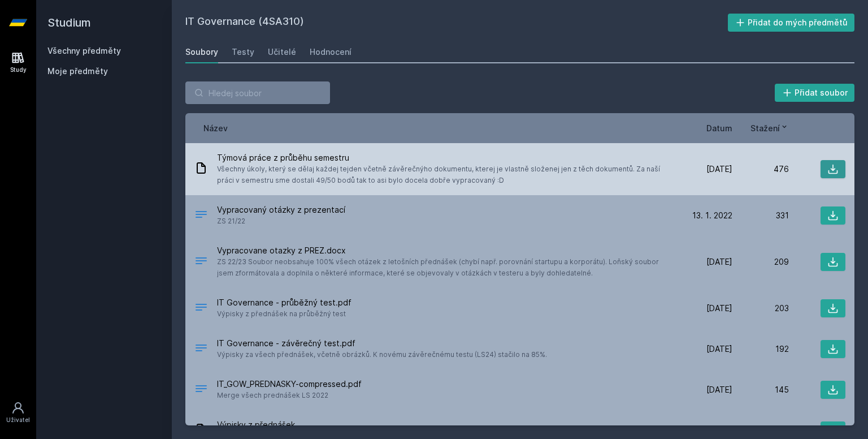 This screenshot has height=439, width=868. I want to click on div: Hodnocení, so click(331, 52).